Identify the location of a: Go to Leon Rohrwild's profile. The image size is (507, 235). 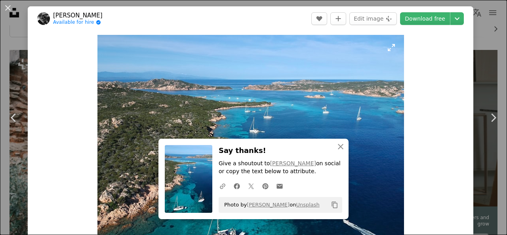
(44, 19).